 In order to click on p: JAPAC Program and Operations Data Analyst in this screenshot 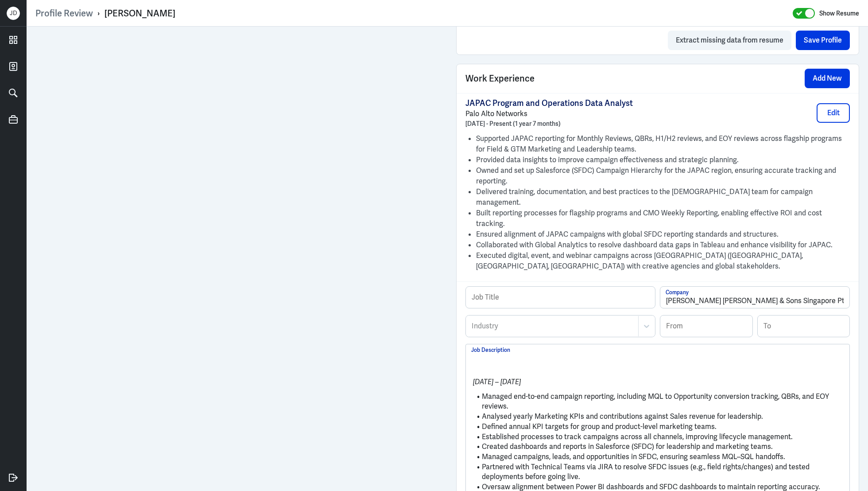, I will do `click(549, 103)`.